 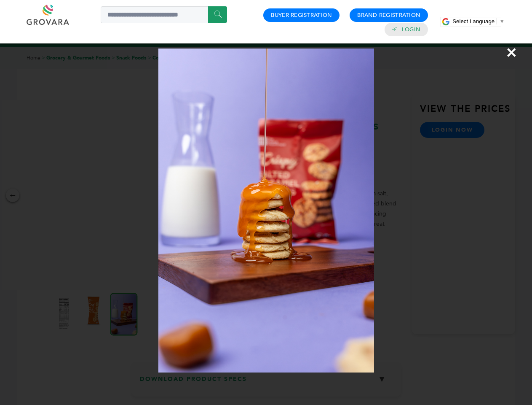 What do you see at coordinates (266, 210) in the screenshot?
I see `img: Image Preview` at bounding box center [266, 210].